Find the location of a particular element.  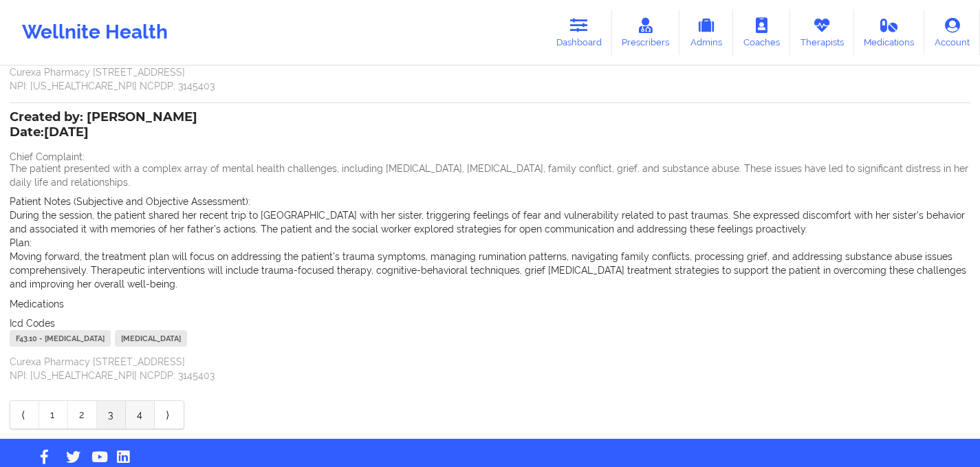

a: 3 is located at coordinates (112, 414).